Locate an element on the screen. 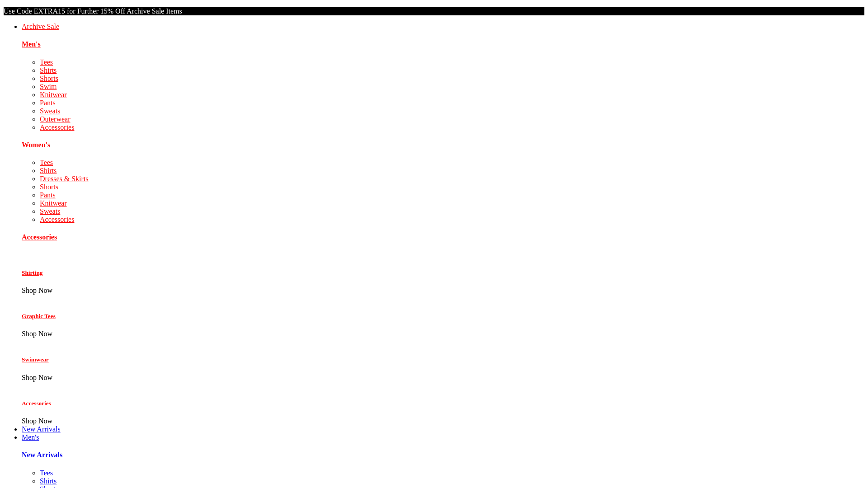 This screenshot has width=868, height=488. a: Shirting is located at coordinates (32, 273).